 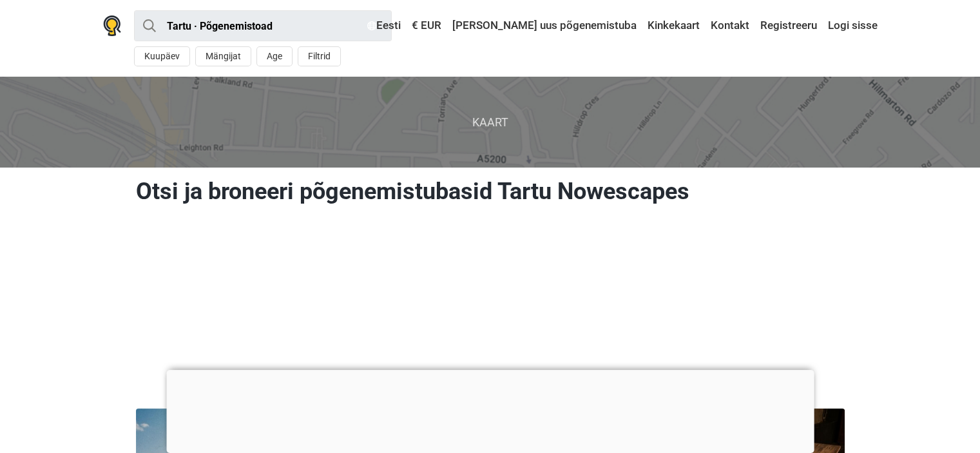 I want to click on a: Eesti, so click(x=384, y=26).